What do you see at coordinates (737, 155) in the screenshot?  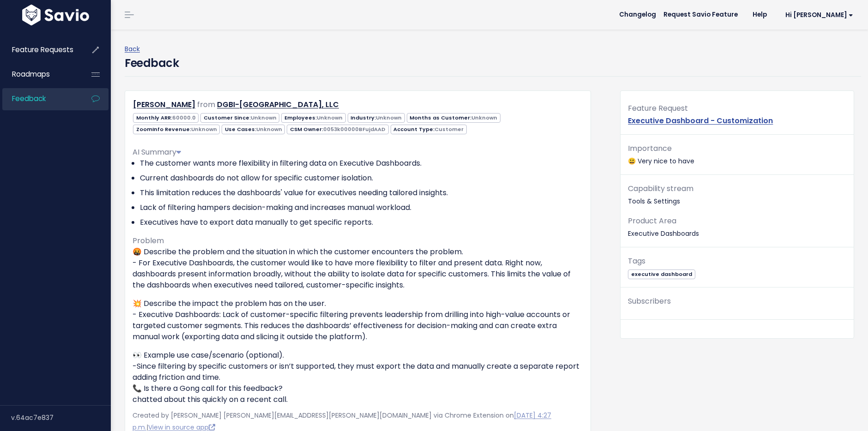 I see `p: 😃 Very nice to have` at bounding box center [737, 155].